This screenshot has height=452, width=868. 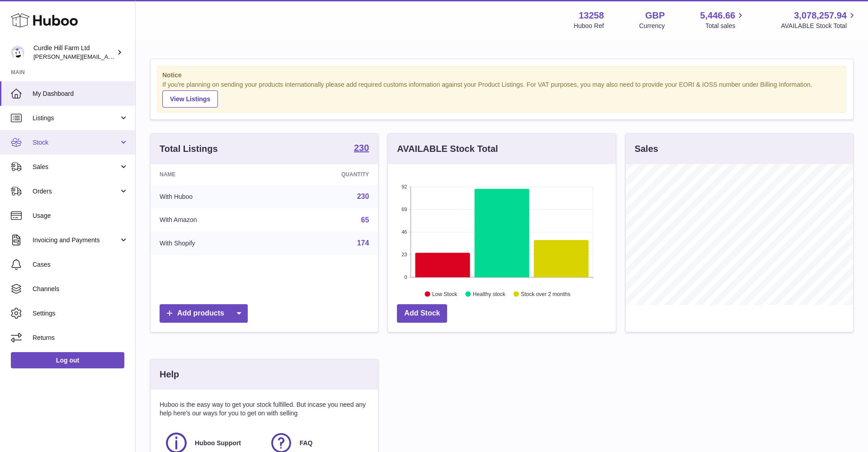 I want to click on text: 46, so click(x=404, y=232).